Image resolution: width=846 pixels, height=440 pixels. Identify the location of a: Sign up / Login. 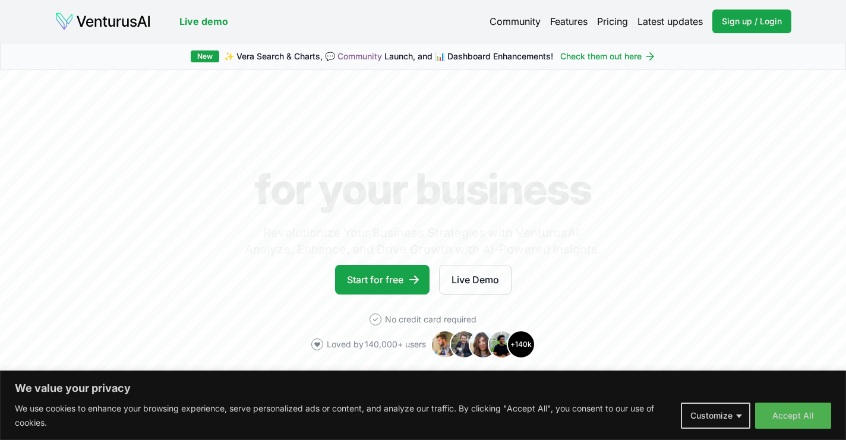
(751, 21).